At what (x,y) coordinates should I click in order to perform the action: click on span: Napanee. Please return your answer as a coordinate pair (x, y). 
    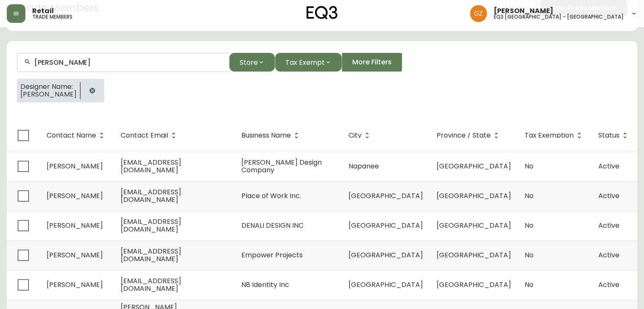
    Looking at the image, I should click on (364, 166).